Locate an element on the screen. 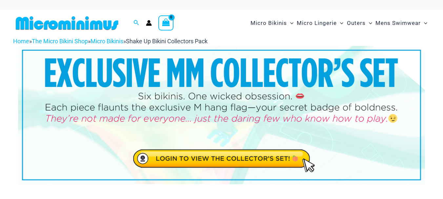  nav: Site Navigation is located at coordinates (339, 23).